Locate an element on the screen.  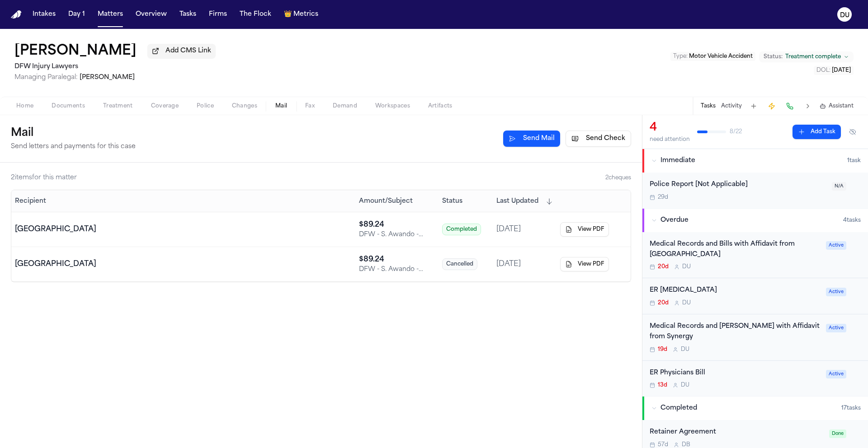
a: crownMetrics is located at coordinates (301, 15).